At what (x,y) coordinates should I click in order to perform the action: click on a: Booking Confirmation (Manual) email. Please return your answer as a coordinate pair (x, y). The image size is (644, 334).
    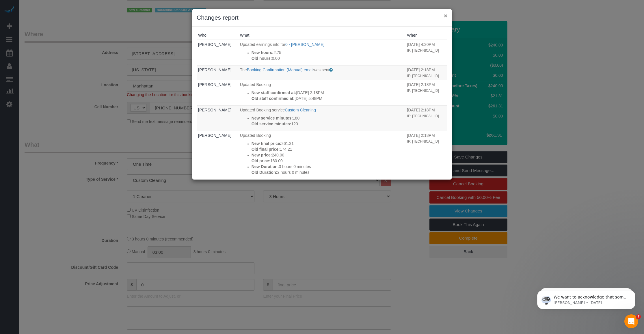
    Looking at the image, I should click on (280, 70).